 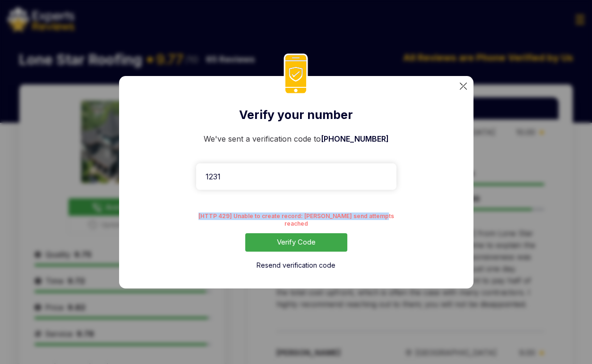 What do you see at coordinates (463, 86) in the screenshot?
I see `img: categoryImgae` at bounding box center [463, 86].